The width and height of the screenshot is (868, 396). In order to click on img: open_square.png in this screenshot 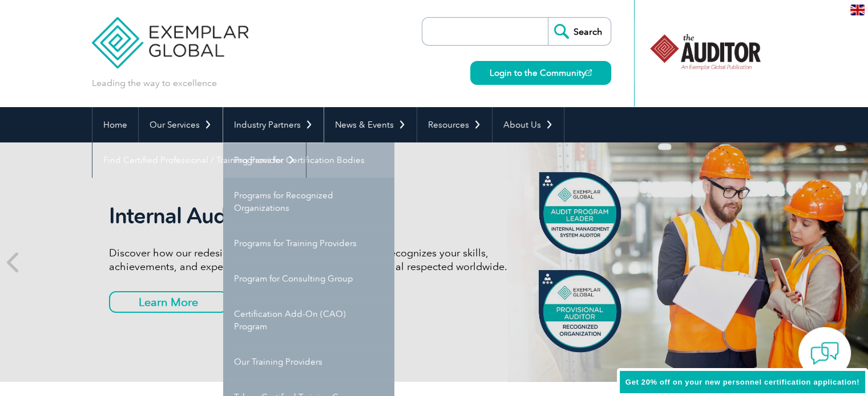, I will do `click(589, 72)`.